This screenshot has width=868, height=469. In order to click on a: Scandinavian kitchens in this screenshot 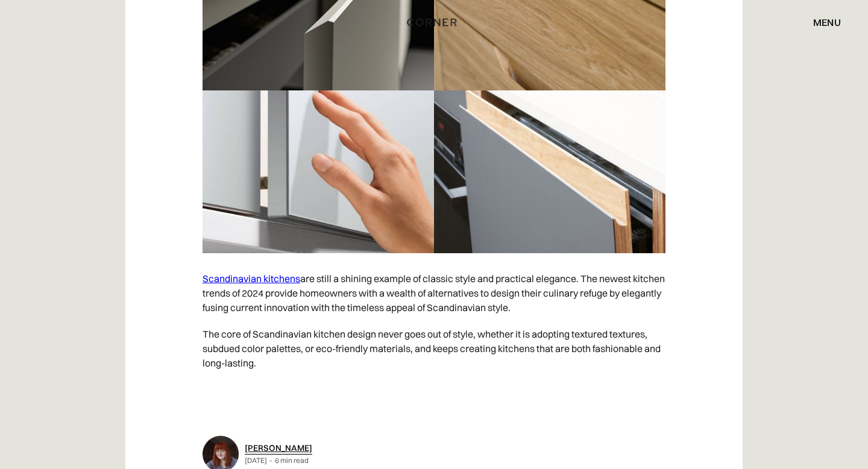, I will do `click(251, 279)`.